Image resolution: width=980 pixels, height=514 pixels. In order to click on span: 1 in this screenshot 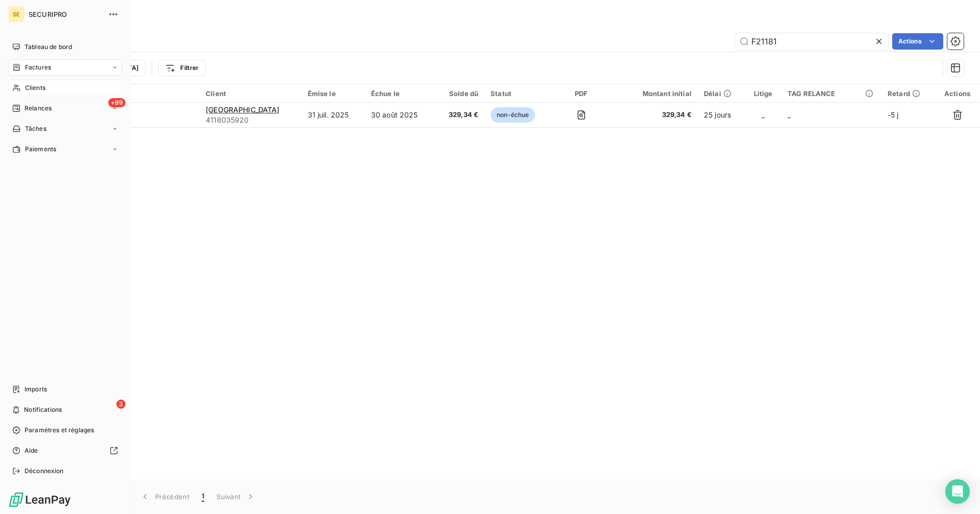, I will do `click(203, 496)`.